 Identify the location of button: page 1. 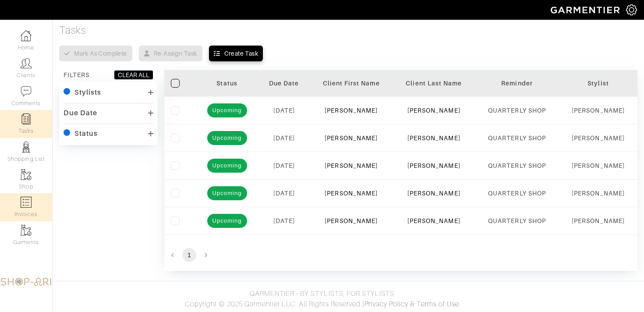
(189, 255).